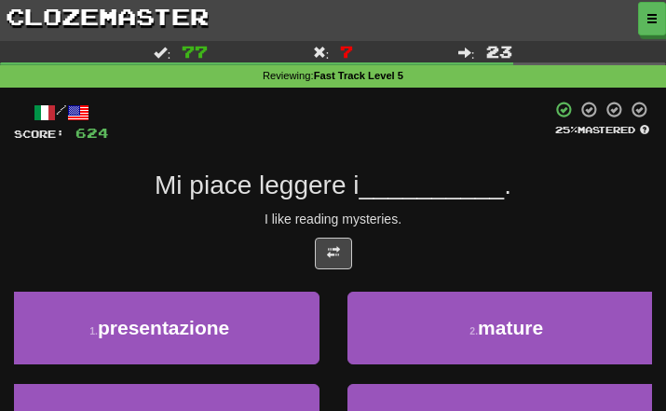 The image size is (666, 411). What do you see at coordinates (92, 132) in the screenshot?
I see `span: 624` at bounding box center [92, 132].